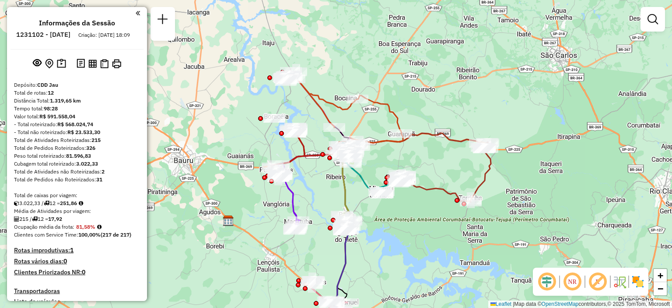 This screenshot has width=672, height=308. I want to click on i: Cubagem total roteirizado, so click(17, 203).